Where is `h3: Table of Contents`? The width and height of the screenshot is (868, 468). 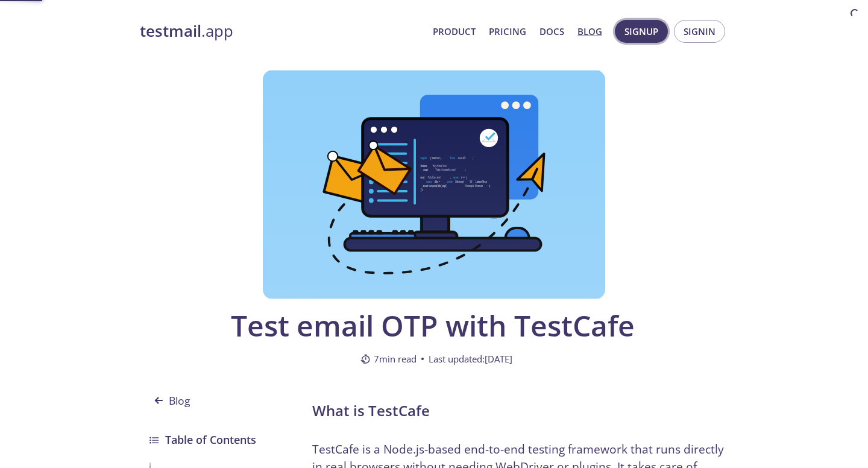
h3: Table of Contents is located at coordinates (211, 440).